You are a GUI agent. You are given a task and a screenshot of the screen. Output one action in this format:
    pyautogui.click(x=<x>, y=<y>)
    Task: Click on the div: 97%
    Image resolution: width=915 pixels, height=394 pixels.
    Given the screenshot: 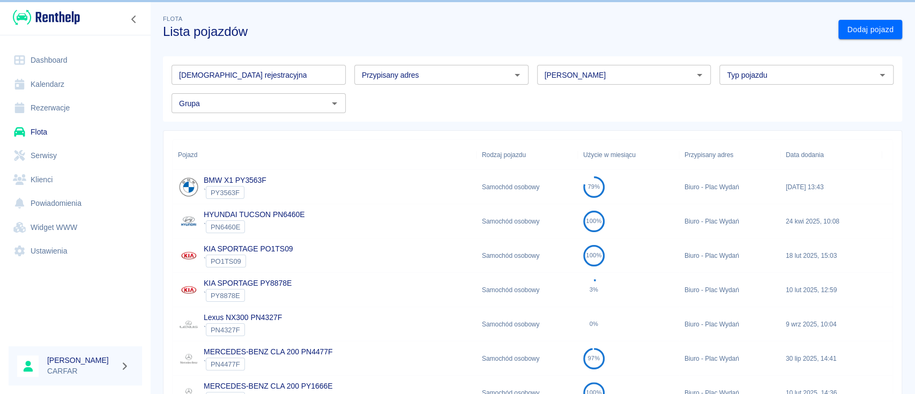 What is the action you would take?
    pyautogui.click(x=593, y=358)
    